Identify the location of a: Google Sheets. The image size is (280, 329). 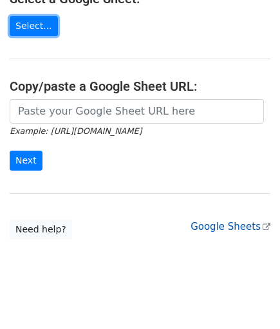
(230, 226).